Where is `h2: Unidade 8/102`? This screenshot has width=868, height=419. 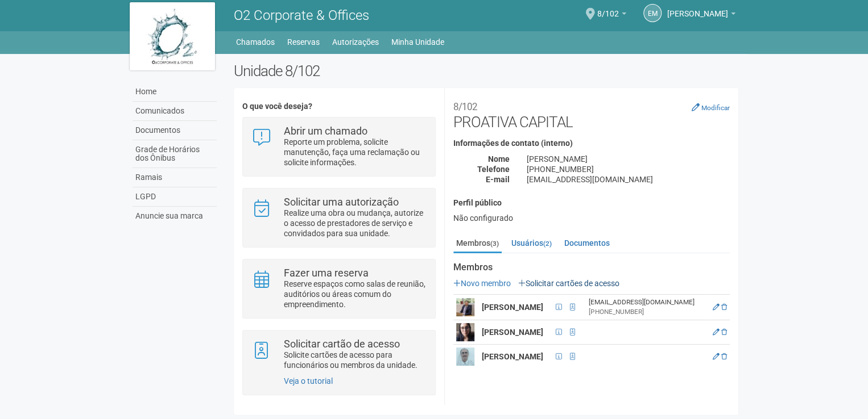
h2: Unidade 8/102 is located at coordinates (486, 71).